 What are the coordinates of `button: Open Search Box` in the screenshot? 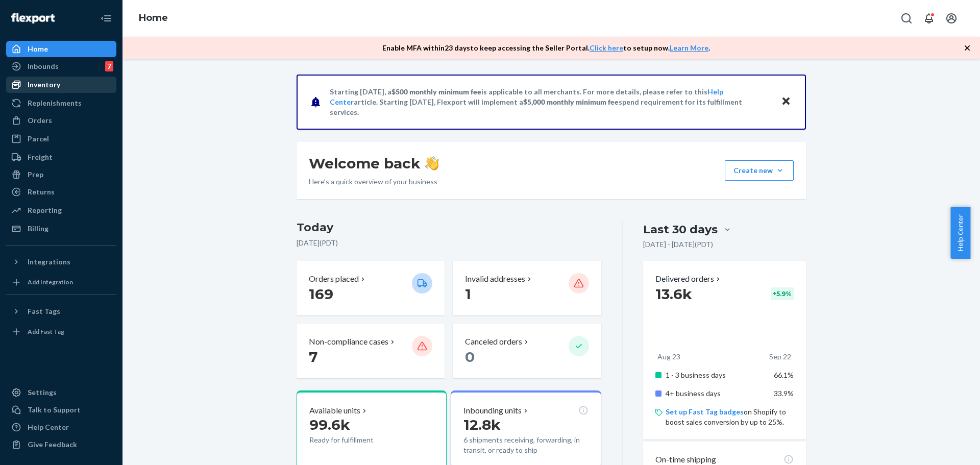 It's located at (906, 18).